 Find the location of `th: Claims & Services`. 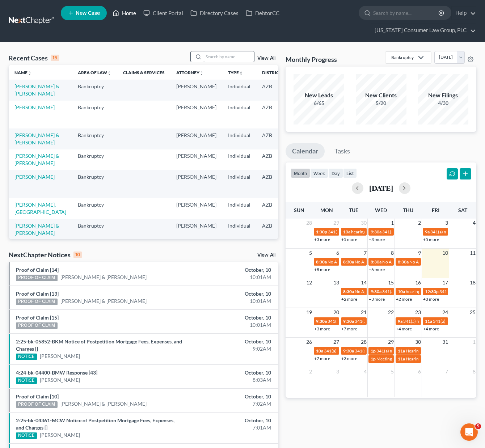

th: Claims & Services is located at coordinates (144, 73).